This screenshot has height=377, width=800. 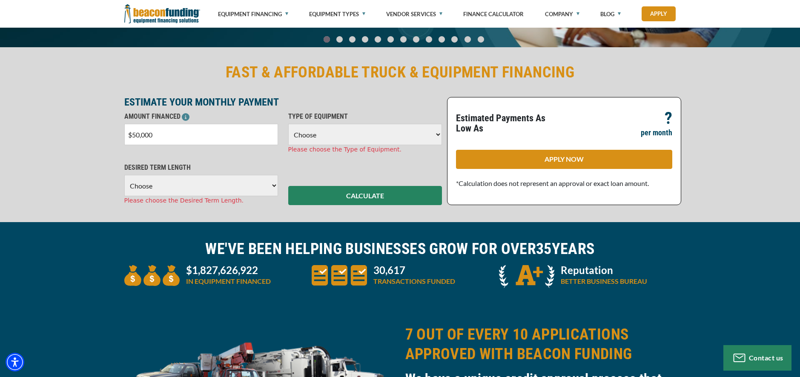 I want to click on img: three document icons to convery large amount of transactions funded, so click(x=339, y=275).